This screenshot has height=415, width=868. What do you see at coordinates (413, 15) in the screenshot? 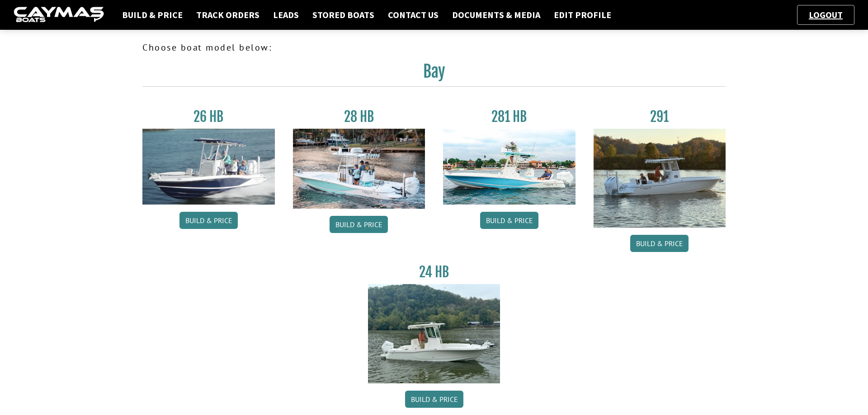
I see `a: Contact Us` at bounding box center [413, 15].